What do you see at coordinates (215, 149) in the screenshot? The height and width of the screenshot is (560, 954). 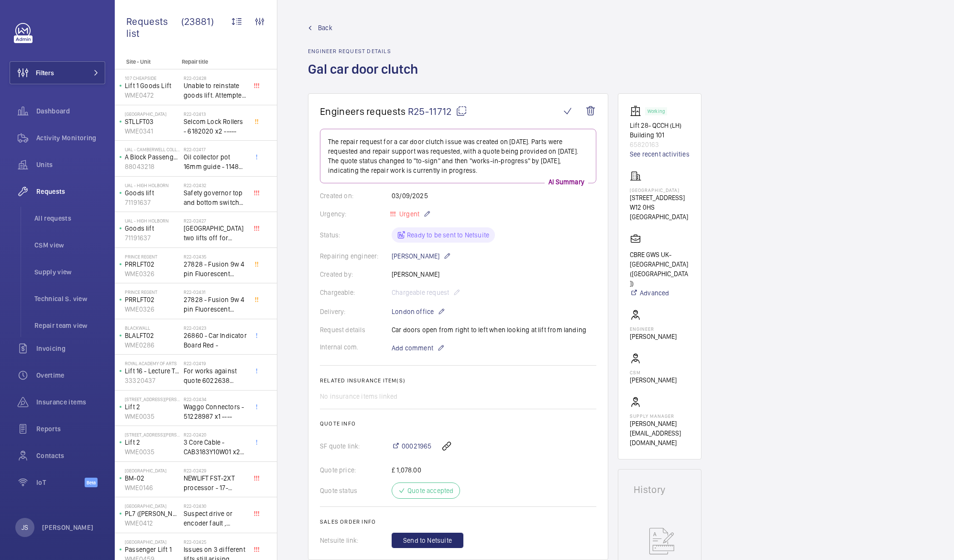 I see `h2: R22-02417` at bounding box center [215, 149].